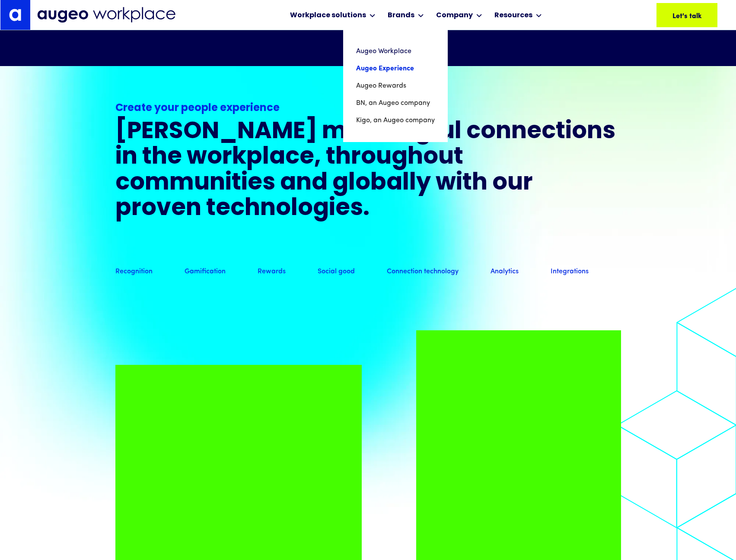 This screenshot has width=736, height=560. What do you see at coordinates (106, 15) in the screenshot?
I see `img: Augeo Workplace business unit full logo in mignight blue.` at bounding box center [106, 15].